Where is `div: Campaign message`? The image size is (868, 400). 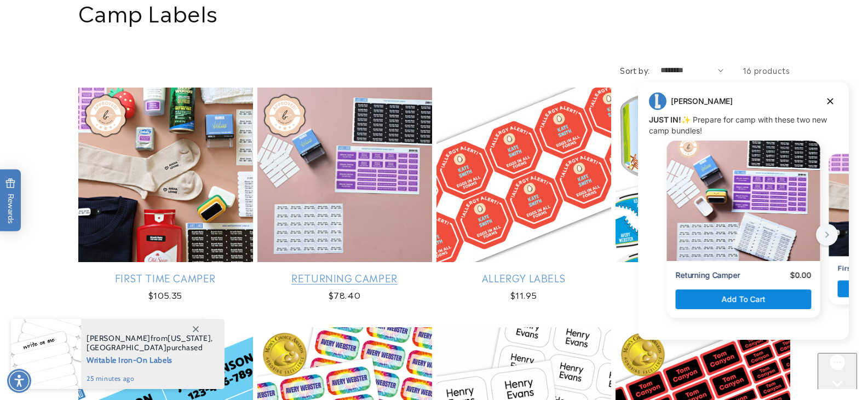 div: Campaign message is located at coordinates (113, 131).